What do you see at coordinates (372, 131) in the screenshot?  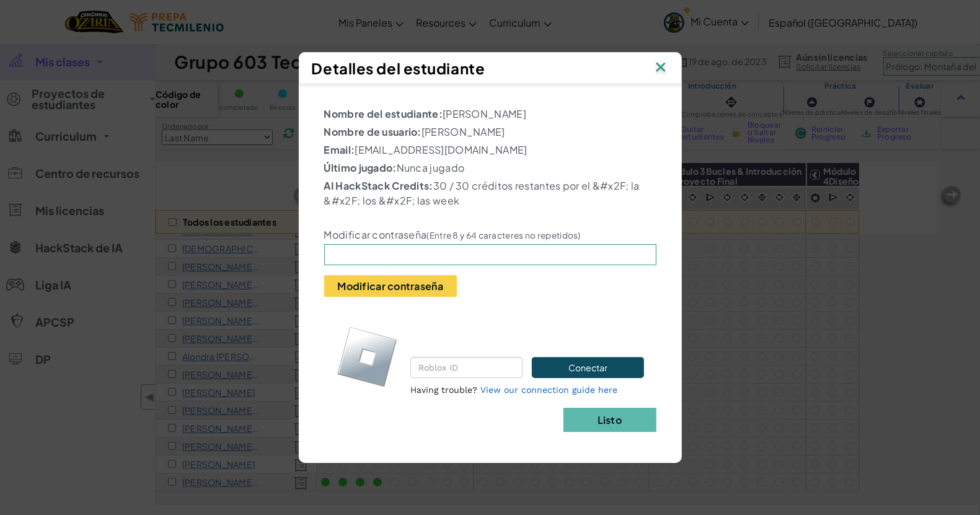 I see `b: Nombre de usuario:` at bounding box center [372, 131].